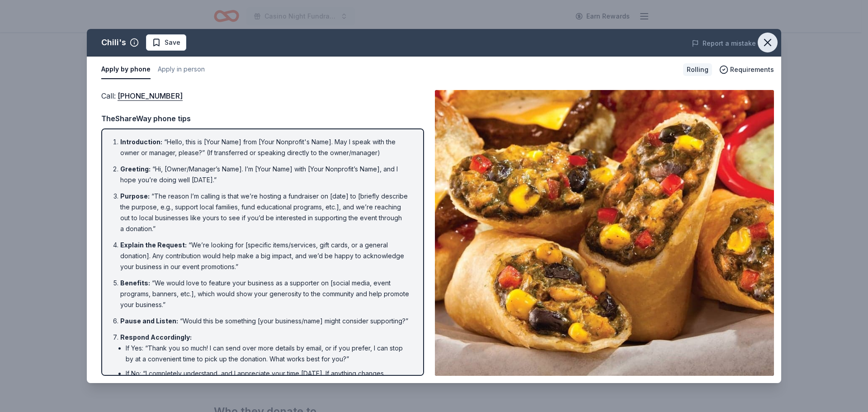 Image resolution: width=868 pixels, height=412 pixels. What do you see at coordinates (263, 118) in the screenshot?
I see `div: TheShareWay phone tips` at bounding box center [263, 118].